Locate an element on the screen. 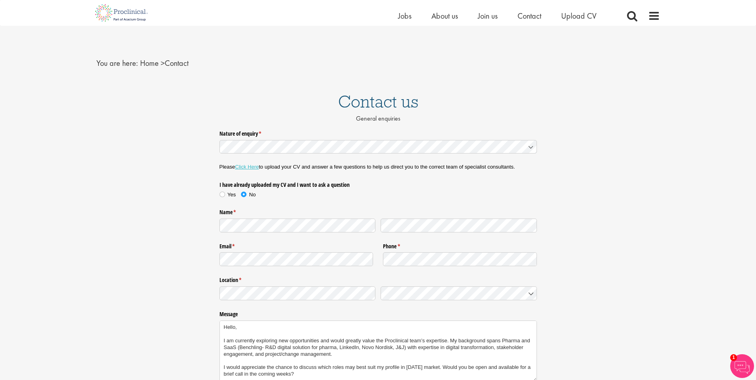 This screenshot has height=380, width=756. input: Last is located at coordinates (459, 225).